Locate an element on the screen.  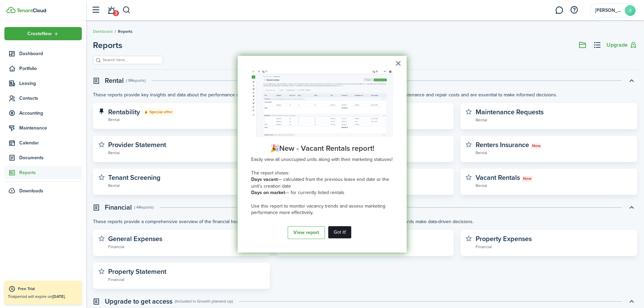
swimlane-title: Financial is located at coordinates (118, 207).